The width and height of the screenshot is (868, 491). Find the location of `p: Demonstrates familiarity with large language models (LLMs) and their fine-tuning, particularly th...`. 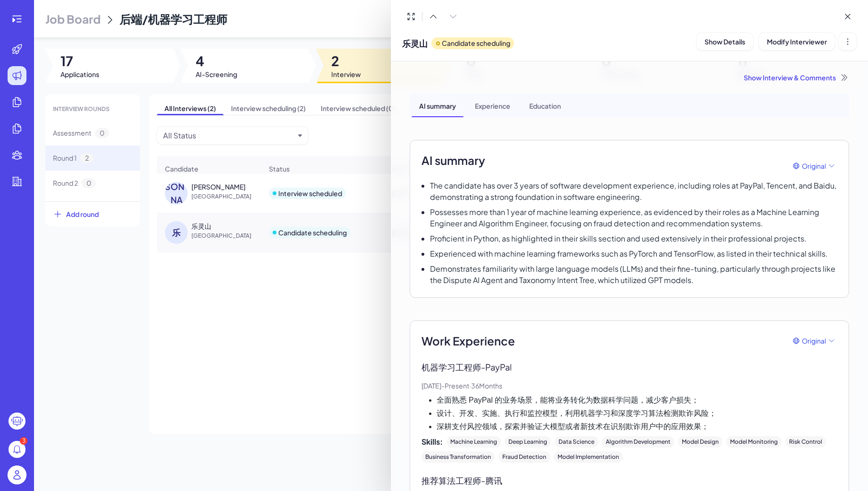

p: Demonstrates familiarity with large language models (LLMs) and their fine-tuning, particularly th... is located at coordinates (634, 274).